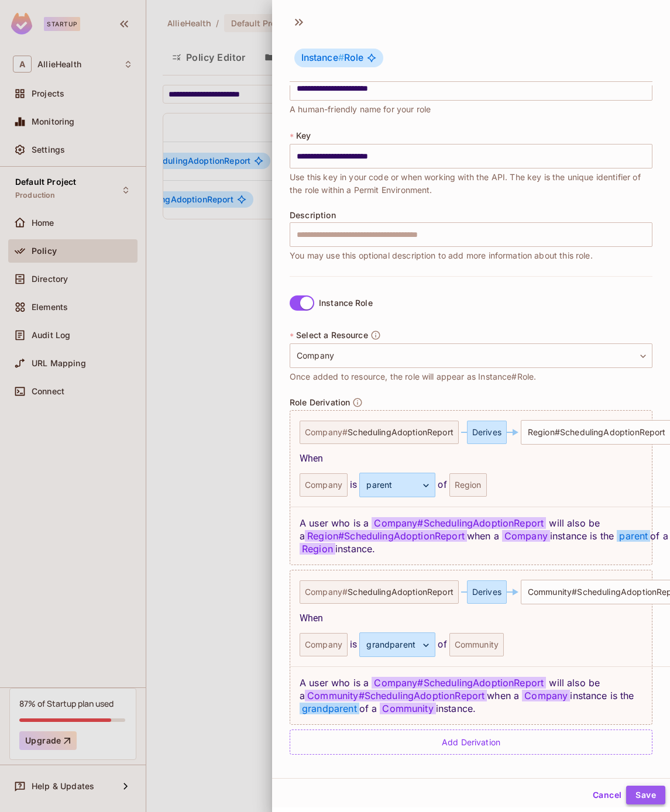  I want to click on span: Use this key in your code or when working with the API. The key is the unique identifier of the r..., so click(472, 183).